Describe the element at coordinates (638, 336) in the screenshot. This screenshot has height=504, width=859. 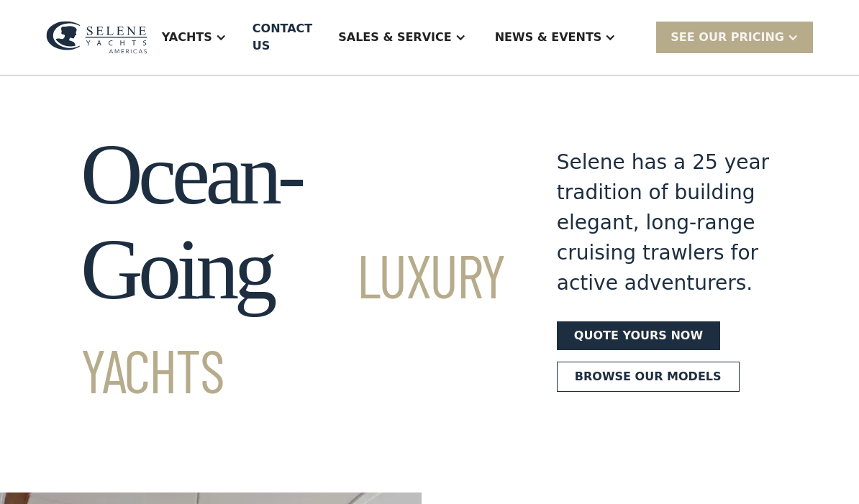
I see `a: Quote yours now` at that location.